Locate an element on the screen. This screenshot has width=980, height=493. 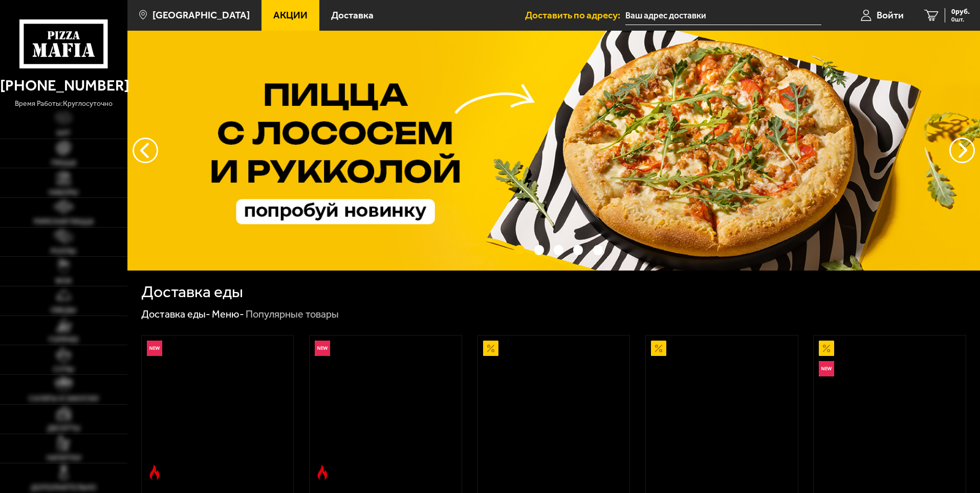
span: Наборы is located at coordinates (64, 192).